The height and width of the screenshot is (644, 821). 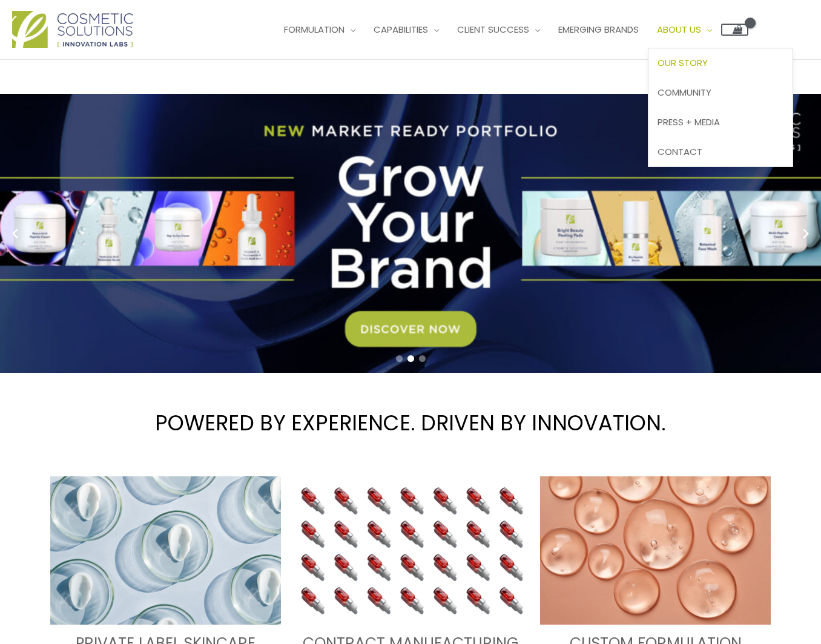 I want to click on a: Contact, so click(x=720, y=151).